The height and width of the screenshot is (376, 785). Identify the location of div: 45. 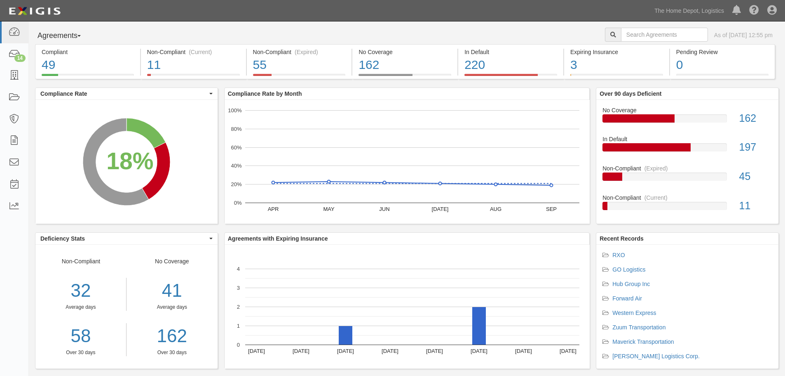
(756, 176).